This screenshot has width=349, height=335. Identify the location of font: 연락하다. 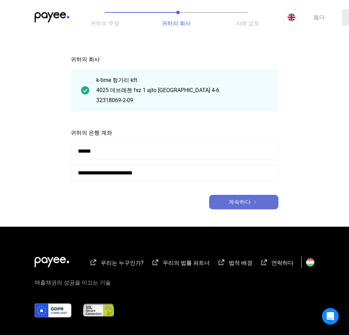
(282, 263).